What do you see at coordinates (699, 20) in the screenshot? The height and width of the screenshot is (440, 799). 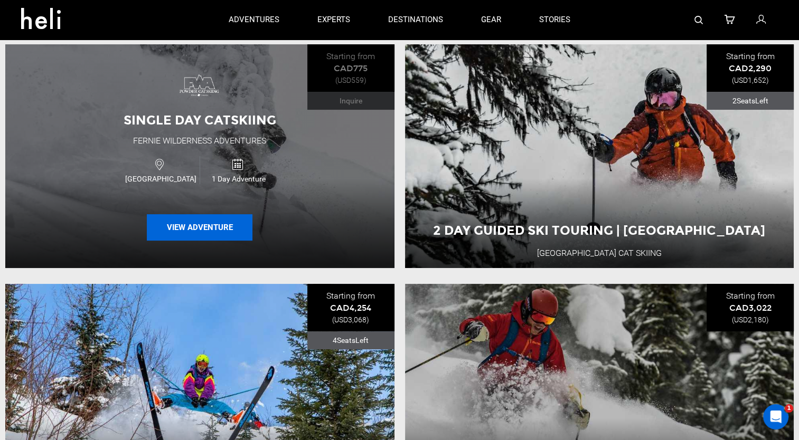 I see `img: search-bar-icon.svg` at bounding box center [699, 20].